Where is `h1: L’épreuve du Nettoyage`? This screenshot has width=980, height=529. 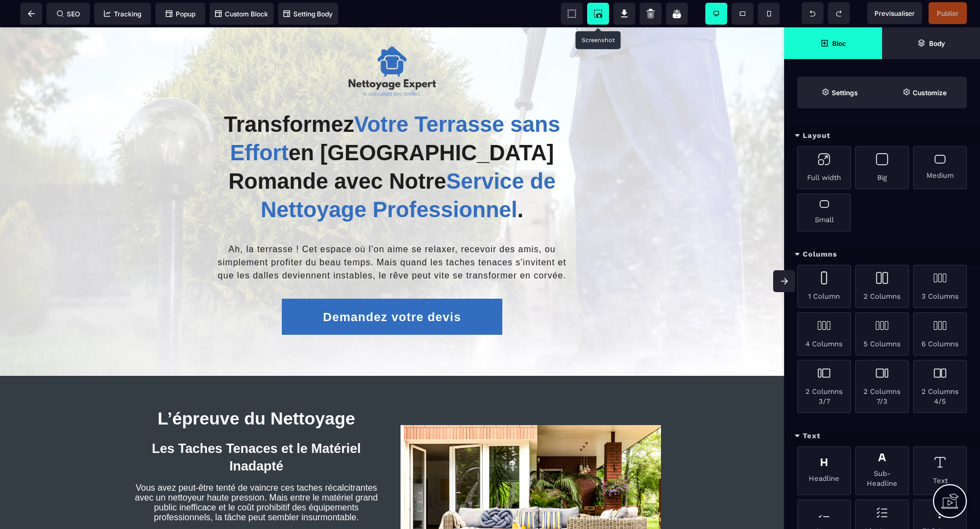
h1: L’épreuve du Nettoyage is located at coordinates (256, 391).